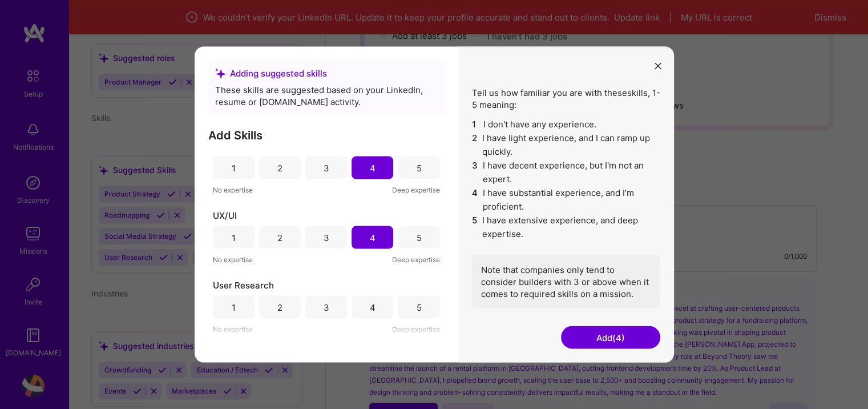 The width and height of the screenshot is (868, 409). Describe the element at coordinates (566, 228) in the screenshot. I see `li: I have extensive experience, and deep expertise.` at that location.